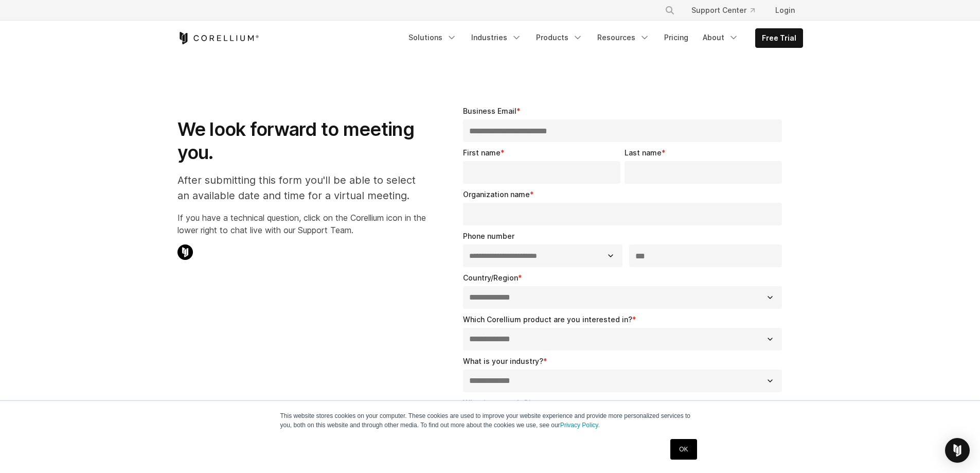  What do you see at coordinates (779, 38) in the screenshot?
I see `a: Free Trial` at bounding box center [779, 38].